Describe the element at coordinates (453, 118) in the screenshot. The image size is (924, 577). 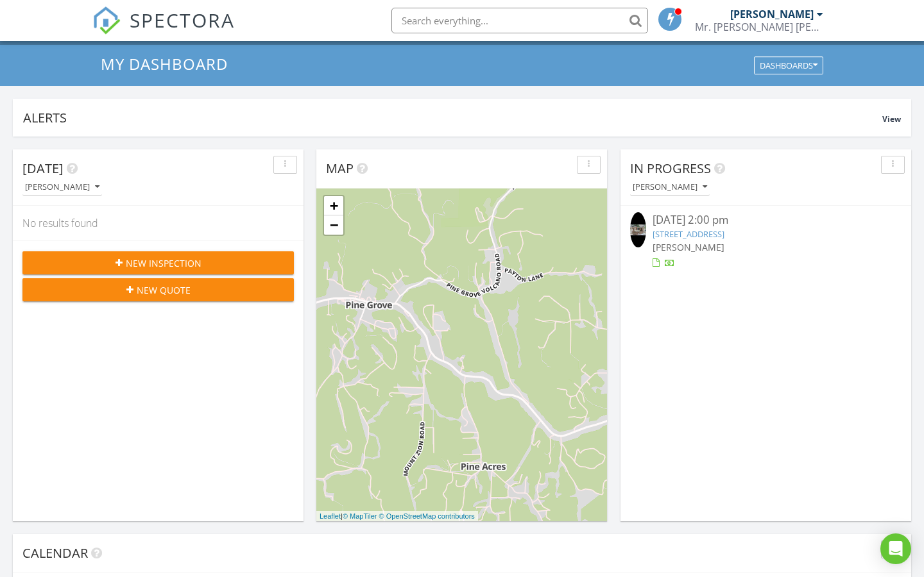
I see `div: Alerts` at that location.